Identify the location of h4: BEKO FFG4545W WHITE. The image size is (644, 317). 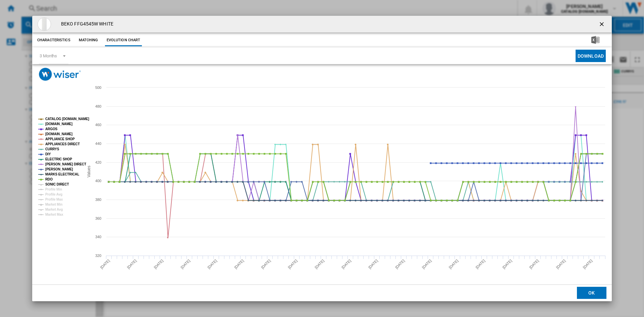
(86, 24).